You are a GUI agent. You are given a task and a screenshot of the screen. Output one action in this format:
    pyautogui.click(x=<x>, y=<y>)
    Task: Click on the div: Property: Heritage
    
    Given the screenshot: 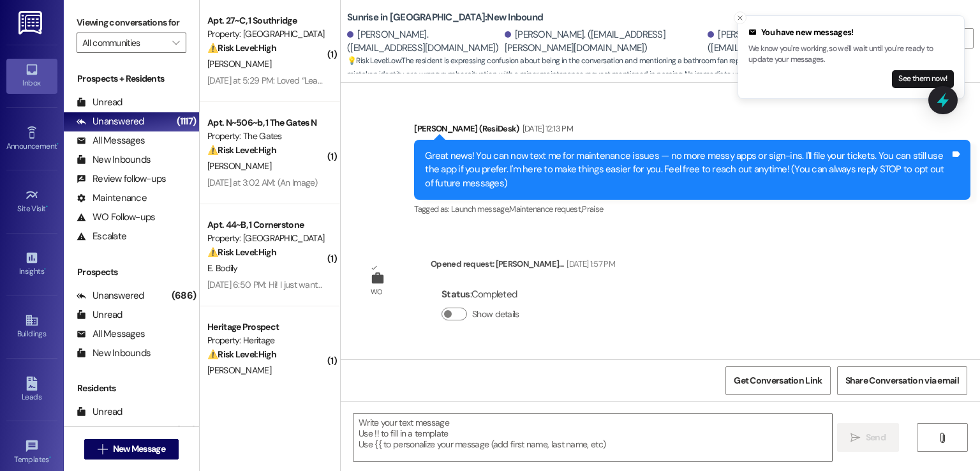 What is the action you would take?
    pyautogui.click(x=266, y=340)
    